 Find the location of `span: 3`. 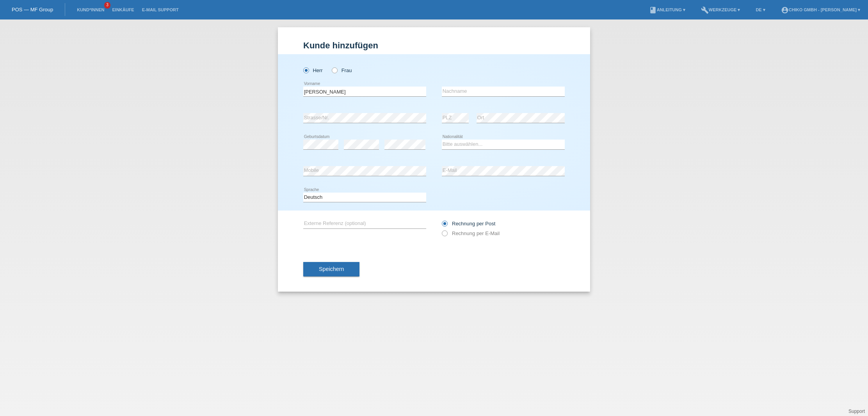

span: 3 is located at coordinates (107, 5).